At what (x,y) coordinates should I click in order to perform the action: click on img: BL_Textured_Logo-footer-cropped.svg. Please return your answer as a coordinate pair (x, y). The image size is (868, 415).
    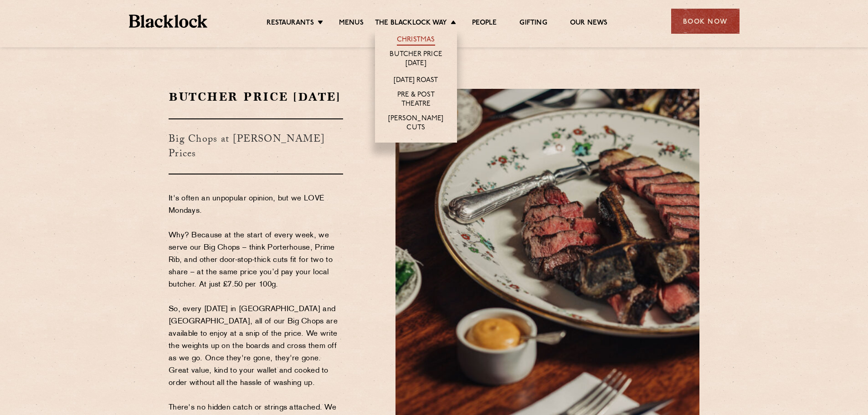
    Looking at the image, I should click on (168, 21).